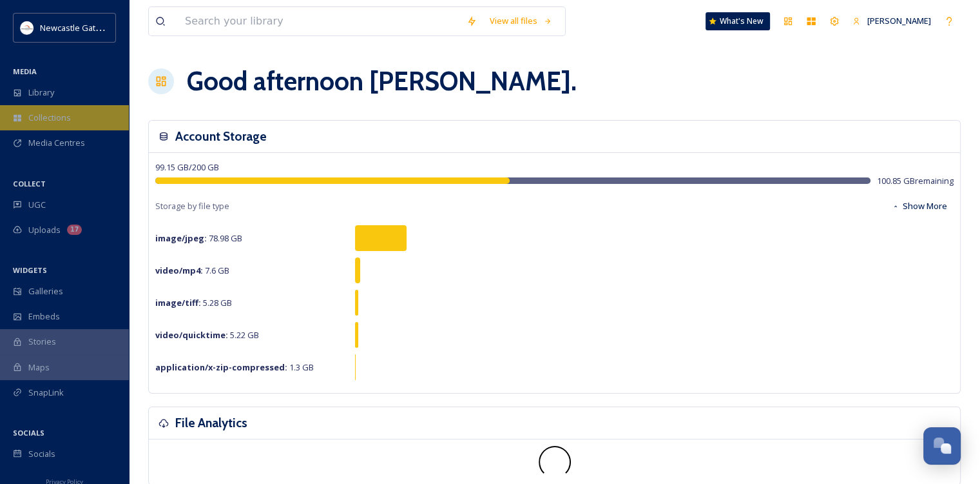  Describe the element at coordinates (29, 432) in the screenshot. I see `span: SOCIALS` at that location.